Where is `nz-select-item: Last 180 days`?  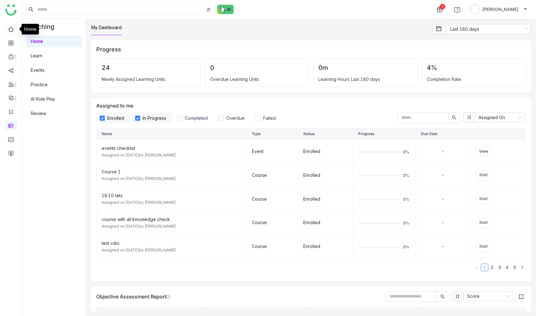
nz-select-item: Last 180 days is located at coordinates (488, 29).